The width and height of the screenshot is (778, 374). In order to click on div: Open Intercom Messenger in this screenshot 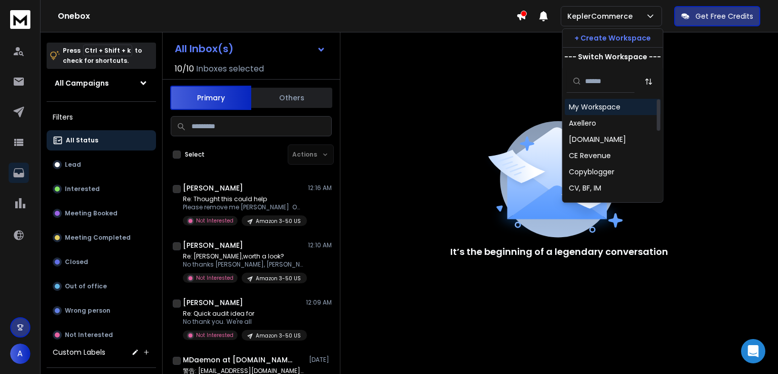, I will do `click(753, 351)`.